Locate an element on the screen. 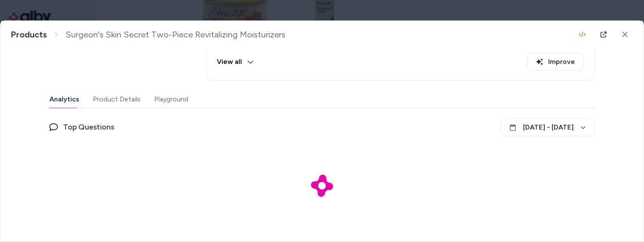 Image resolution: width=644 pixels, height=242 pixels. a: Products is located at coordinates (29, 34).